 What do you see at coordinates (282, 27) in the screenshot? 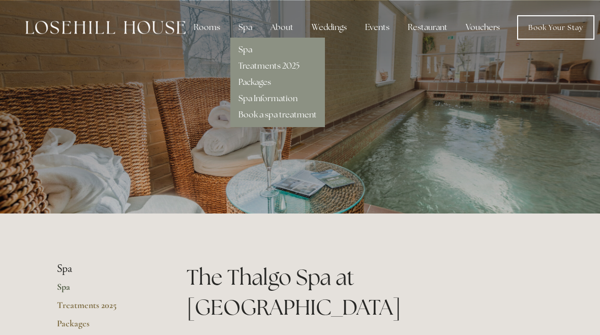
I see `div: About` at bounding box center [282, 27].